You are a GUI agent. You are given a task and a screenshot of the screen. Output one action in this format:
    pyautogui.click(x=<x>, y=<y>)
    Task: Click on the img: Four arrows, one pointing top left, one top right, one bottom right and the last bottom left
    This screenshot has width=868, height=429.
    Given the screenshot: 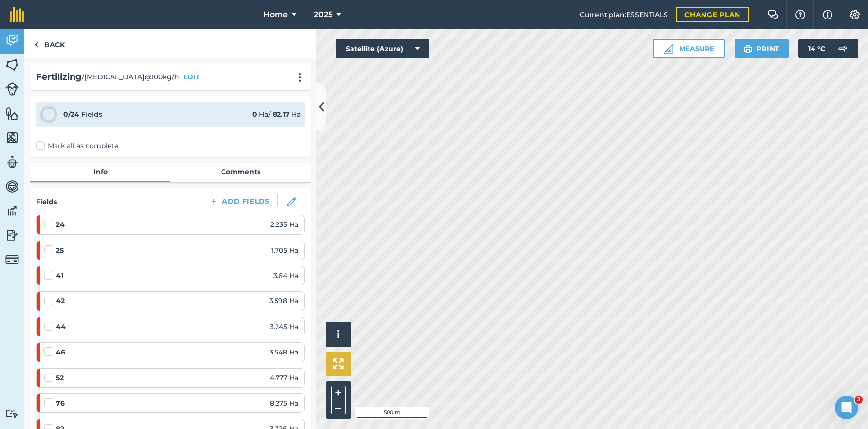 What is the action you would take?
    pyautogui.click(x=339, y=363)
    